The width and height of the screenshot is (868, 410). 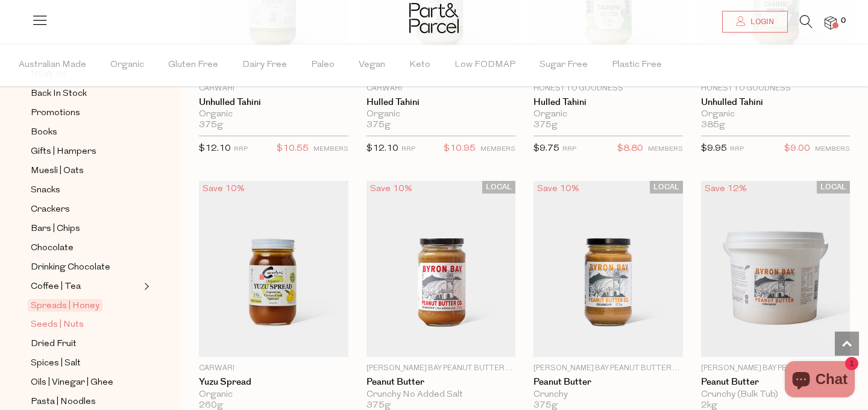 What do you see at coordinates (274, 269) in the screenshot?
I see `img: Yuzu Spread` at bounding box center [274, 269].